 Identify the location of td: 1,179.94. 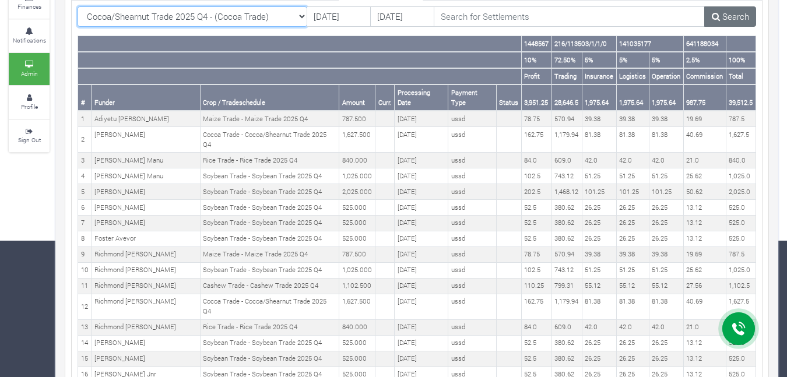
(566, 307).